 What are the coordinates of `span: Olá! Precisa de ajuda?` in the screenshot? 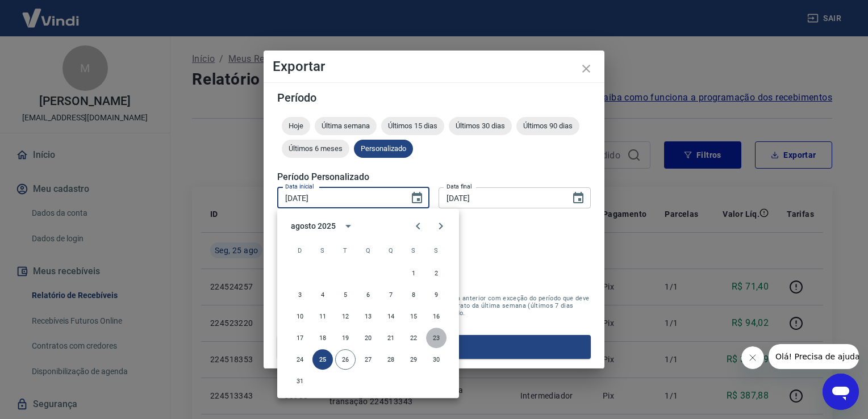 It's located at (51, 12).